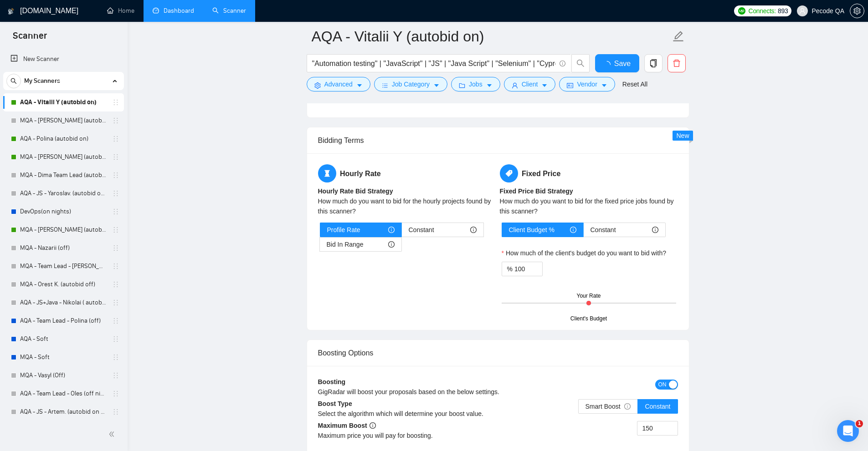 Image resolution: width=868 pixels, height=451 pixels. What do you see at coordinates (453, 392) in the screenshot?
I see `div: GigRadar will boost your proposals based on the below settings.` at bounding box center [453, 392].